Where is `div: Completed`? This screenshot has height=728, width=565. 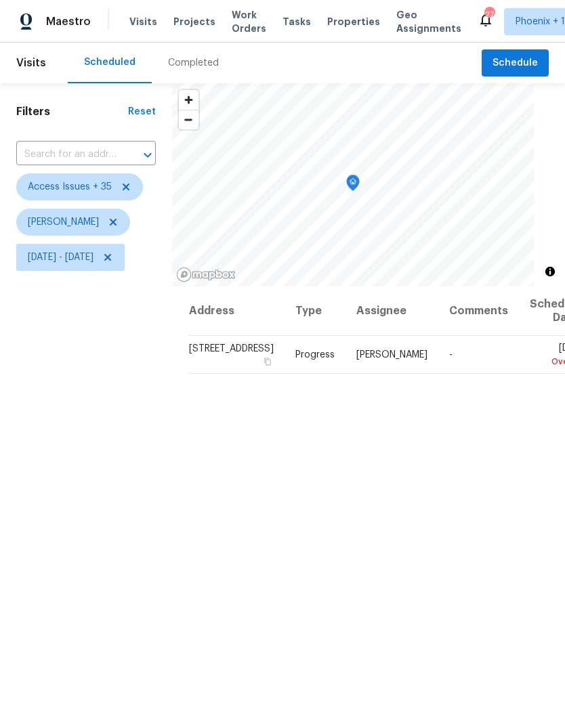 div: Completed is located at coordinates (193, 63).